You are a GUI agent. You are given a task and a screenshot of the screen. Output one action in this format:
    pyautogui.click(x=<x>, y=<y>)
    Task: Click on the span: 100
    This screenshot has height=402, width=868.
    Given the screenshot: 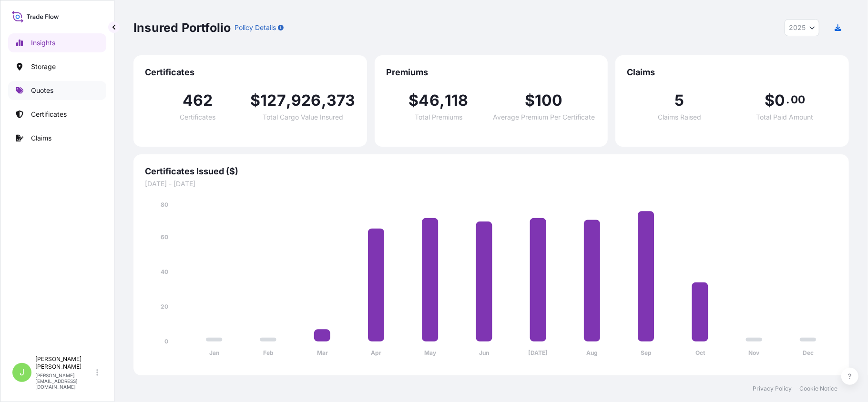 What is the action you would take?
    pyautogui.click(x=549, y=100)
    